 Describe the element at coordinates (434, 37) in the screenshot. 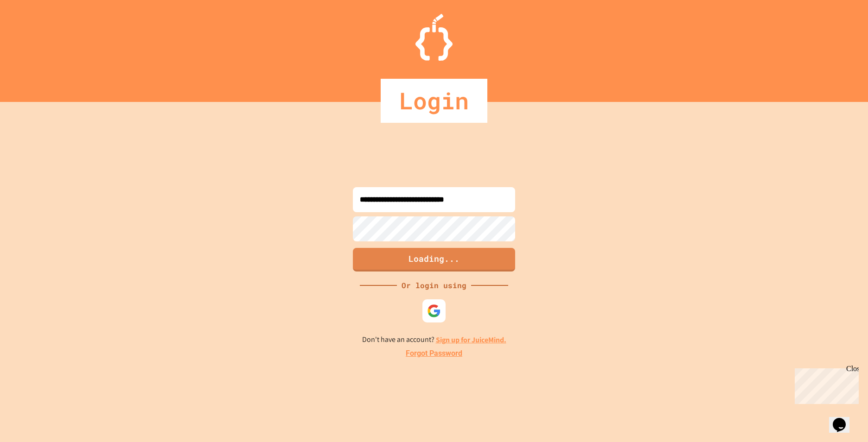

I see `img: Logo.svg` at that location.